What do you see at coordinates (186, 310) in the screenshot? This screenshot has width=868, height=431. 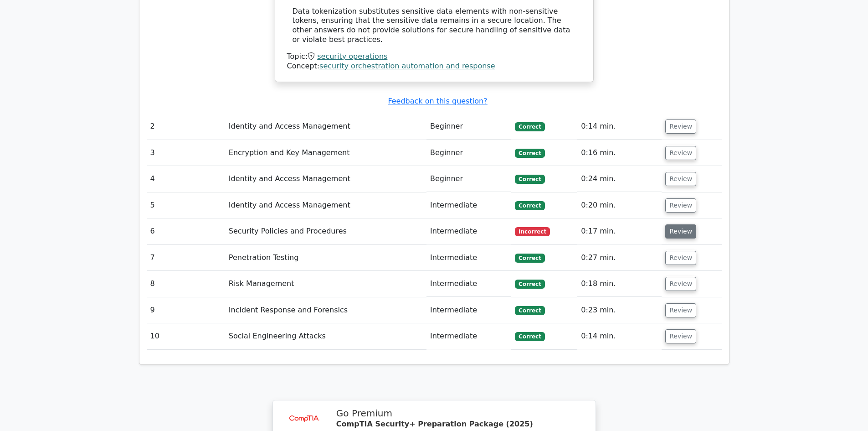 I see `td: 9` at bounding box center [186, 310].